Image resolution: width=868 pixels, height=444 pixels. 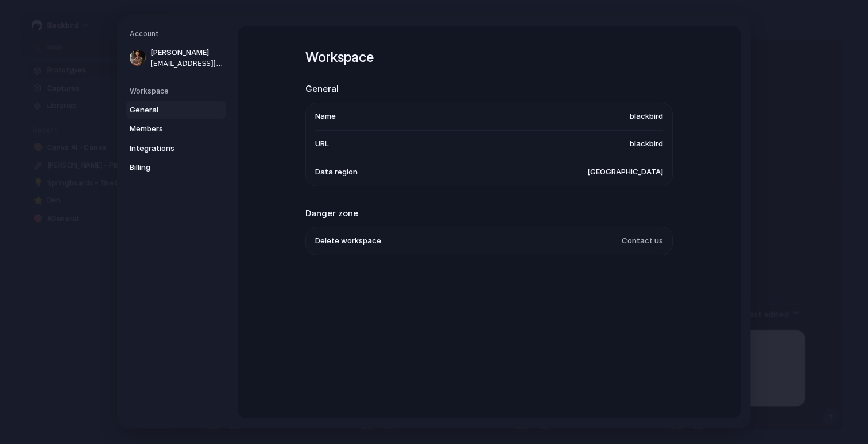 I want to click on span: General, so click(x=166, y=110).